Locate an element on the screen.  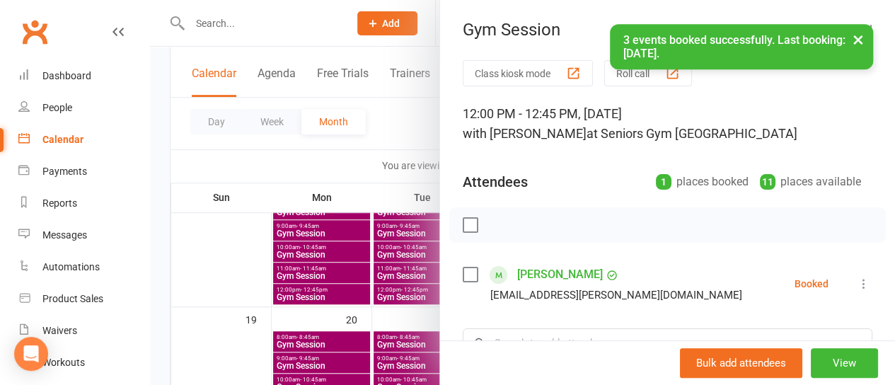
div: Attendees is located at coordinates (495, 182).